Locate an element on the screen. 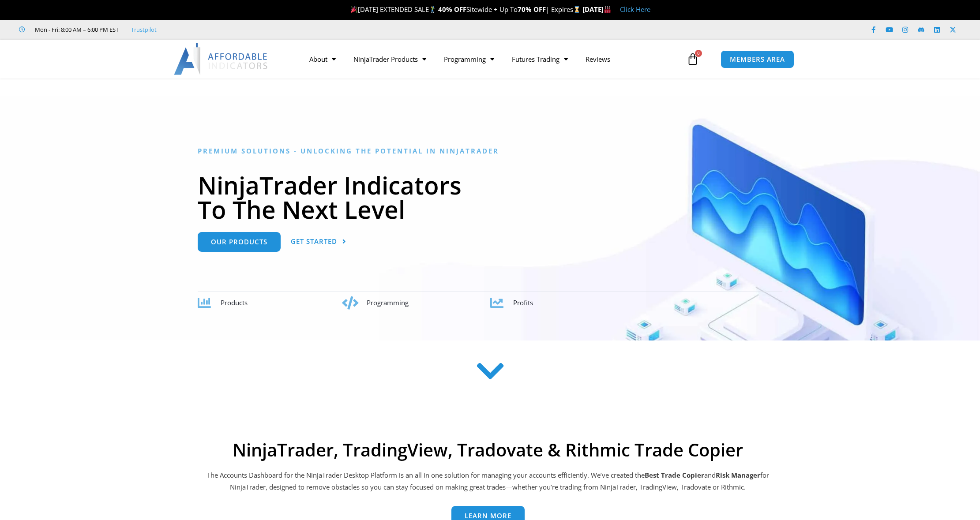 Image resolution: width=980 pixels, height=520 pixels. img: LogoAI | Affordable Indicators – NinjaTrader is located at coordinates (221, 59).